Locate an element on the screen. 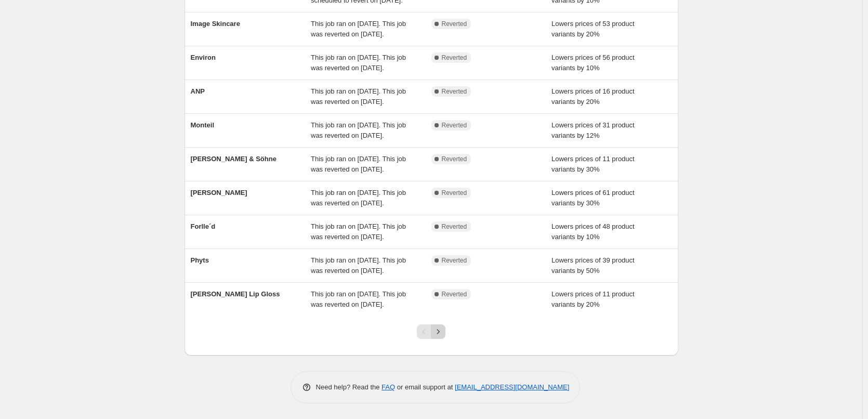 This screenshot has height=419, width=868. span: Phyts is located at coordinates (200, 260).